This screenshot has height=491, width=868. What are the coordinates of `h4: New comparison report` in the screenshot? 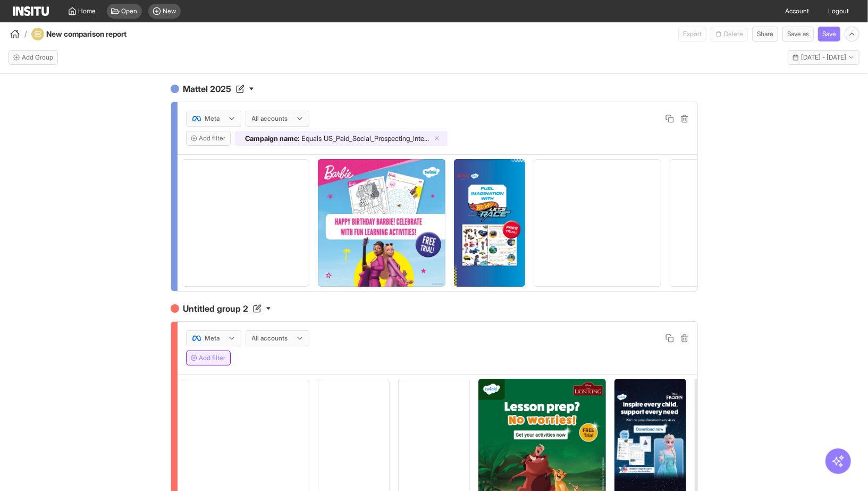 It's located at (100, 34).